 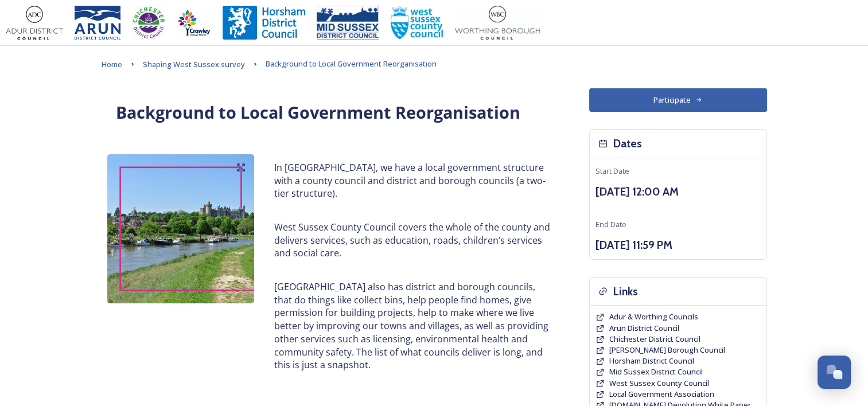 What do you see at coordinates (655, 339) in the screenshot?
I see `span: Chichester District Council` at bounding box center [655, 339].